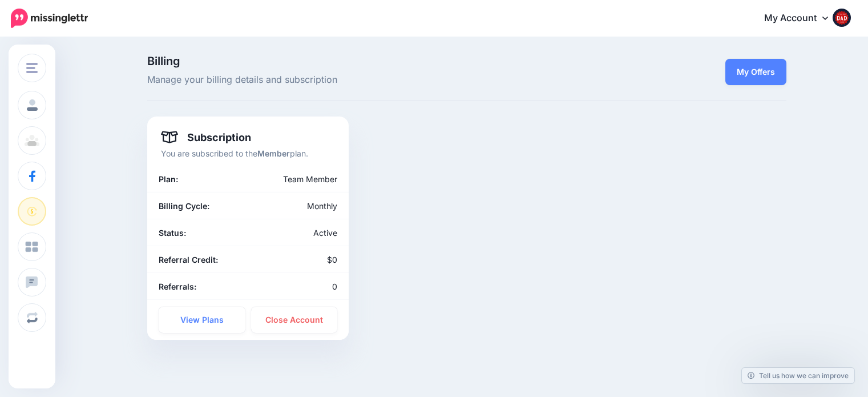 Image resolution: width=868 pixels, height=397 pixels. I want to click on b: Plan:, so click(168, 179).